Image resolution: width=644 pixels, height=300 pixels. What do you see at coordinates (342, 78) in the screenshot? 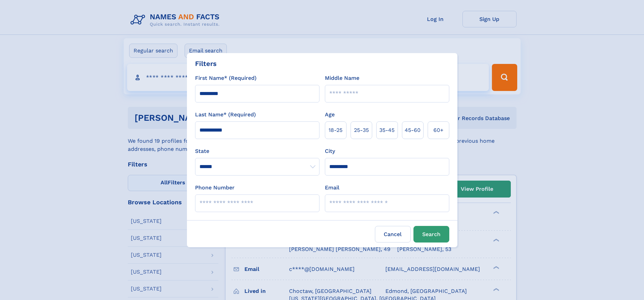
I see `label: Middle Name` at bounding box center [342, 78].